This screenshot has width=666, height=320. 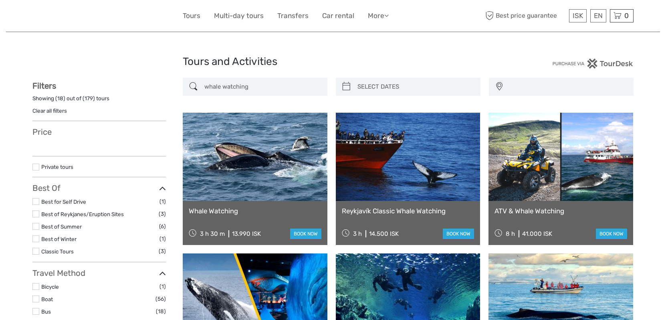 I want to click on img: PurchaseViaTourDesk.png, so click(x=593, y=63).